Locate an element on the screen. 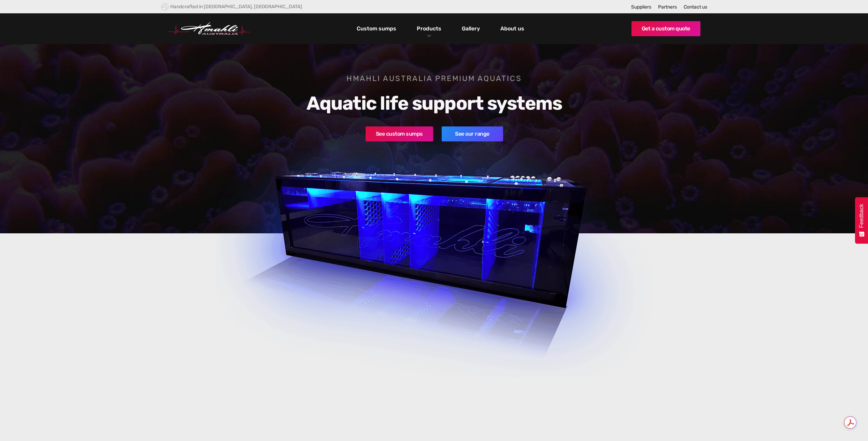 The height and width of the screenshot is (441, 868). a: See custom sumps is located at coordinates (399, 134).